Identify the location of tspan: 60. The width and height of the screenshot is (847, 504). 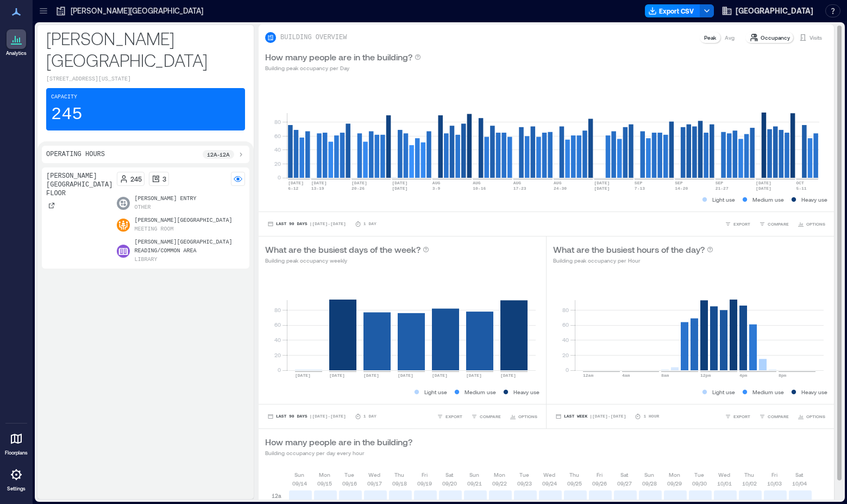
(566, 324).